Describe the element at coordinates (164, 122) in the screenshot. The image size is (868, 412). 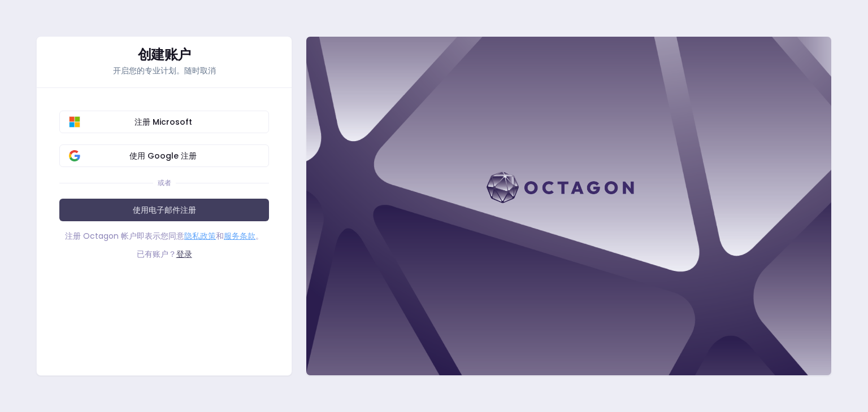
I see `button: 注册 Microsoft` at that location.